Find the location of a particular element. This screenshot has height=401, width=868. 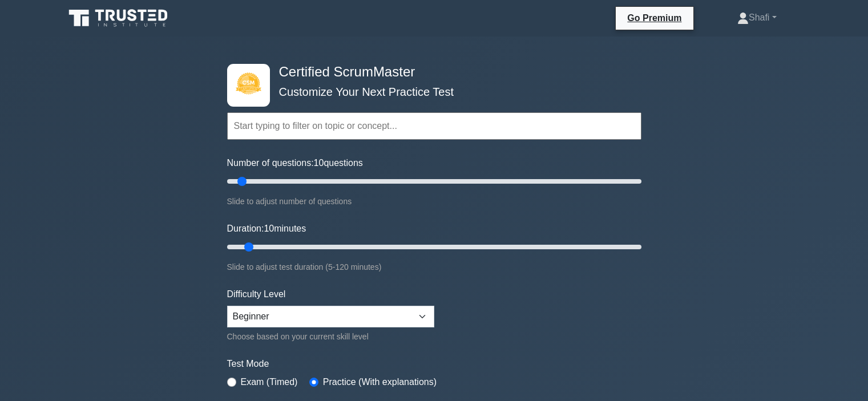

div: Slide to adjust number of questions is located at coordinates (434, 201).